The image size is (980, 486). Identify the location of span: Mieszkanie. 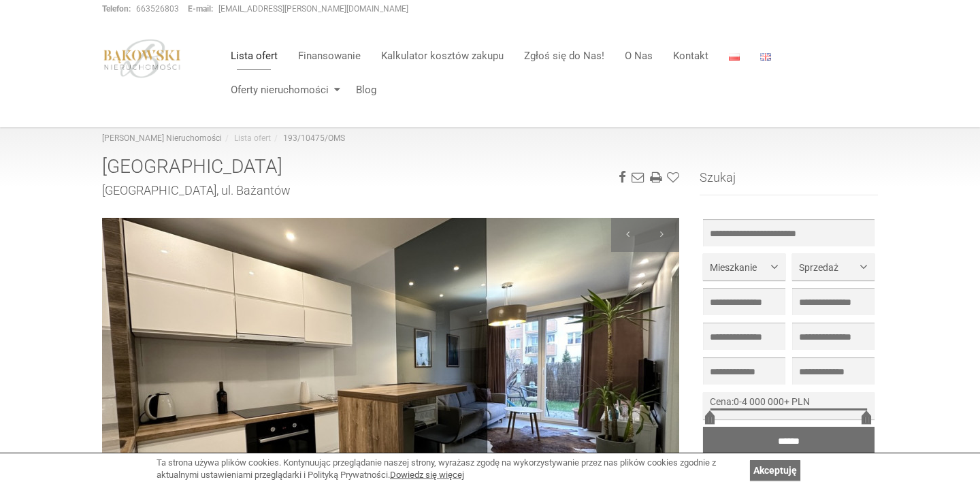
(739, 268).